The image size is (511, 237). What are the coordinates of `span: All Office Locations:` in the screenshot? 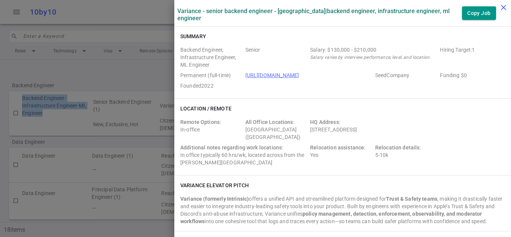 It's located at (270, 122).